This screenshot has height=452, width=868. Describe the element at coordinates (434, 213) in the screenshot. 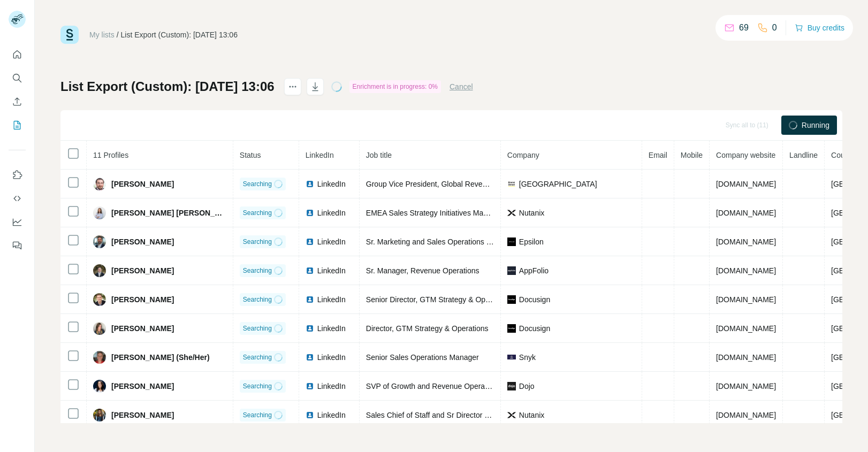

I see `span: EMEA Sales Strategy Initiatives Manager` at that location.